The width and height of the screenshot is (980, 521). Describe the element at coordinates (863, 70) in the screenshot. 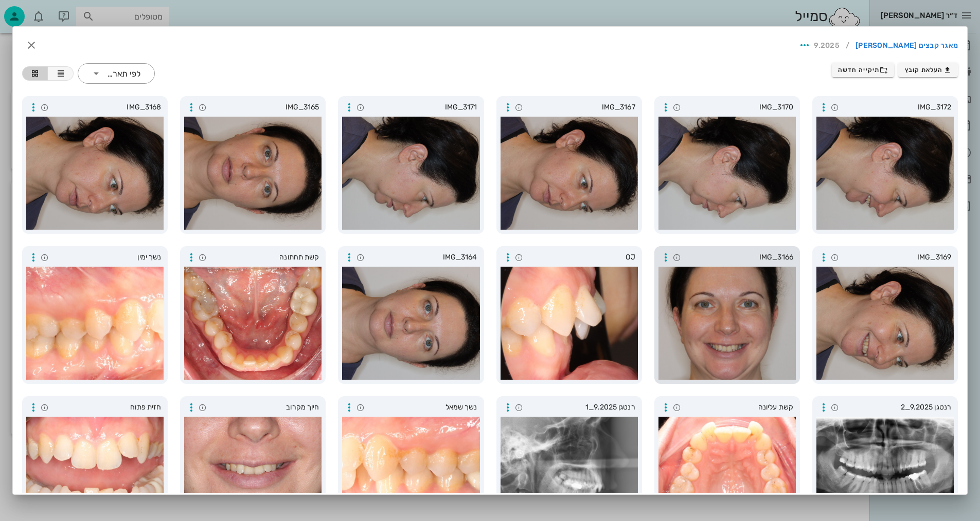

I see `span: תיקייה חדשה` at that location.